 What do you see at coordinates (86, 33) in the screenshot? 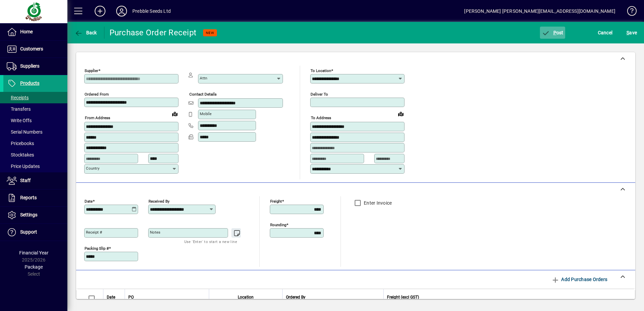
I see `app-page-header-button: Back` at bounding box center [86, 33].